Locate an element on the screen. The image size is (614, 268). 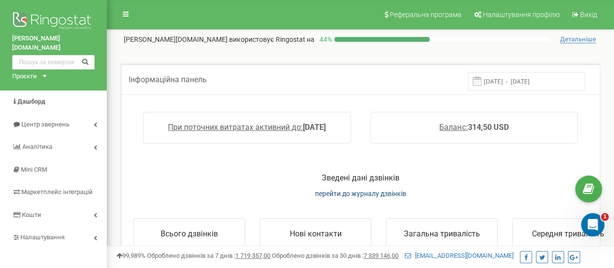
span: 55 is located at coordinates (313, 249).